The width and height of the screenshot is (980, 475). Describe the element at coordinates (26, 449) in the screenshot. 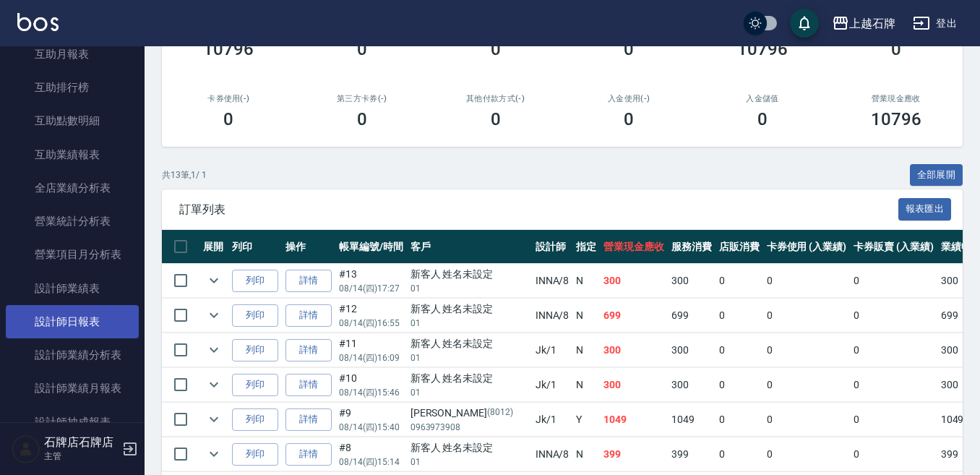

I see `img: Person` at that location.